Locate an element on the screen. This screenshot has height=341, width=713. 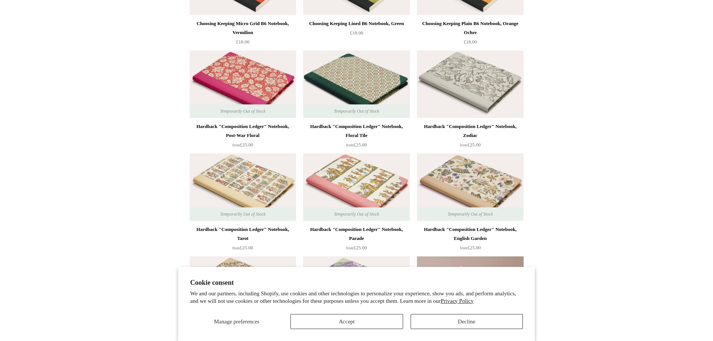
a: Hardback "Composition Ledger" Notebook, Parade from£25.00 is located at coordinates (356, 240).